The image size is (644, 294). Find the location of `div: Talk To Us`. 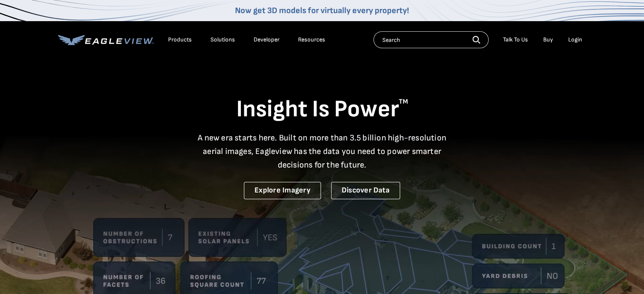

div: Talk To Us is located at coordinates (515, 40).